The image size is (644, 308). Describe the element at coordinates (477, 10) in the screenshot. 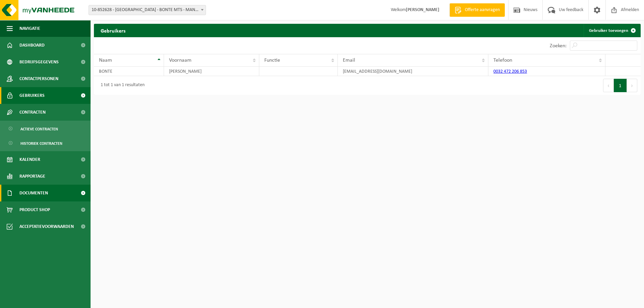

I see `a: Offerte aanvragen` at that location.